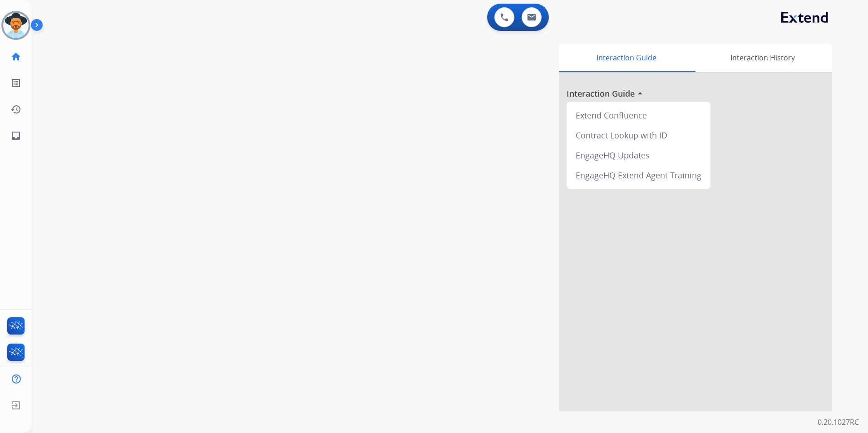 The image size is (868, 433). Describe the element at coordinates (16, 109) in the screenshot. I see `mat-icon: history` at that location.